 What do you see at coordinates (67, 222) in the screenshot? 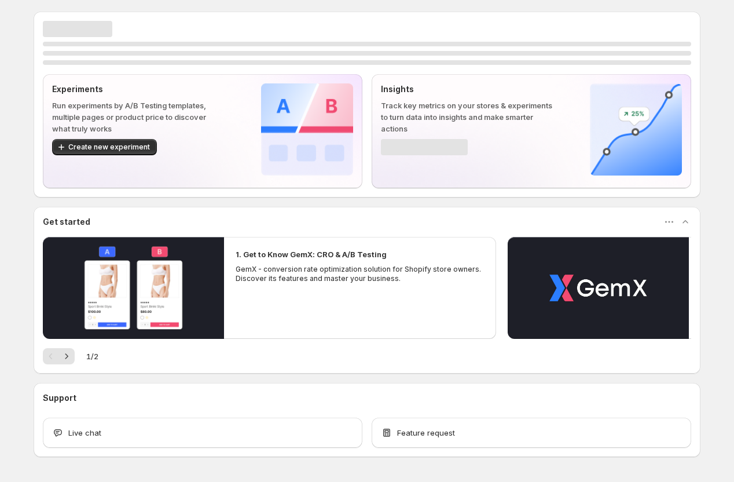
I see `h3: Get started` at bounding box center [67, 222].